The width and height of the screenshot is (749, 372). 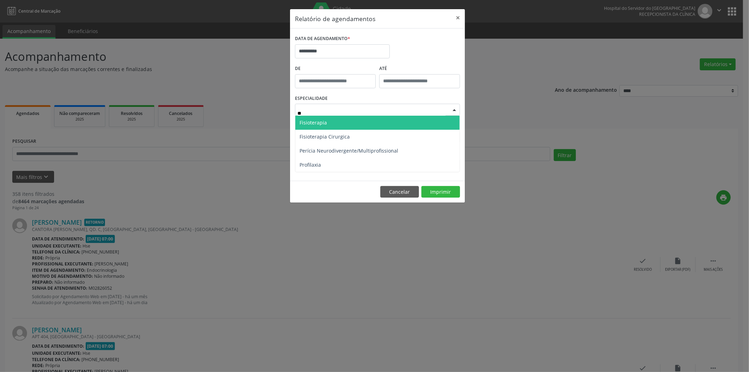 What do you see at coordinates (441, 192) in the screenshot?
I see `button: Imprimir` at bounding box center [441, 192].